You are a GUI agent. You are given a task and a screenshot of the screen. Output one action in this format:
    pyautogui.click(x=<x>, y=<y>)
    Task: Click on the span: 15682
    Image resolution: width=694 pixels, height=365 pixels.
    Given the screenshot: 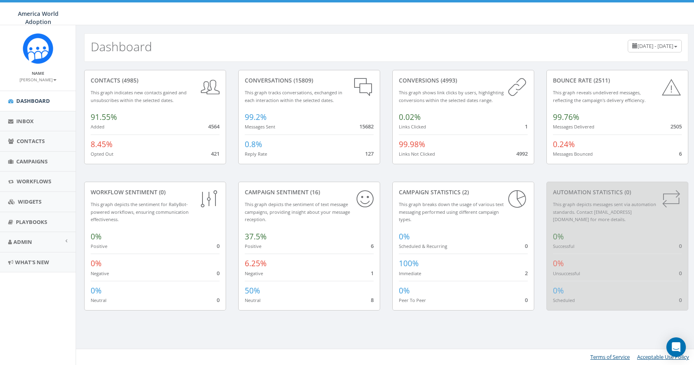 What is the action you would take?
    pyautogui.click(x=366, y=126)
    